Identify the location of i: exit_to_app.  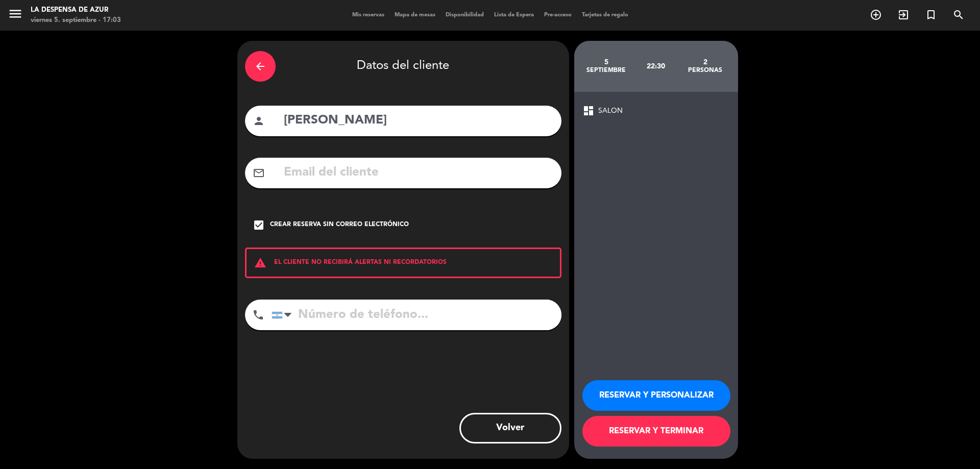
(903, 15).